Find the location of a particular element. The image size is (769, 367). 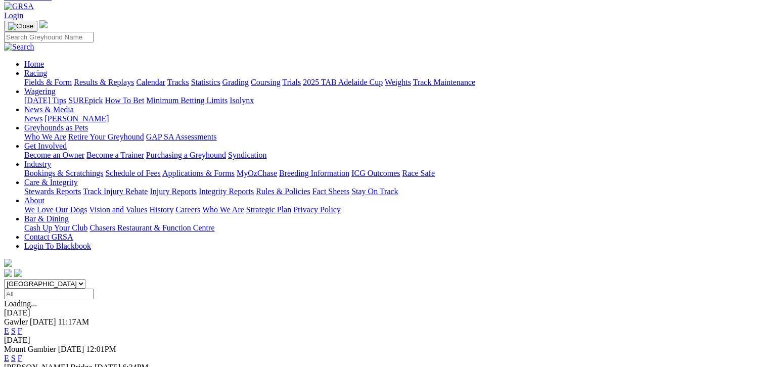

a: Care & Integrity is located at coordinates (51, 182).